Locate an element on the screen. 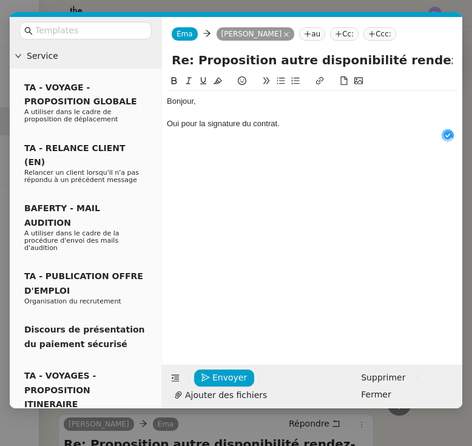  input: Subject is located at coordinates (312, 60).